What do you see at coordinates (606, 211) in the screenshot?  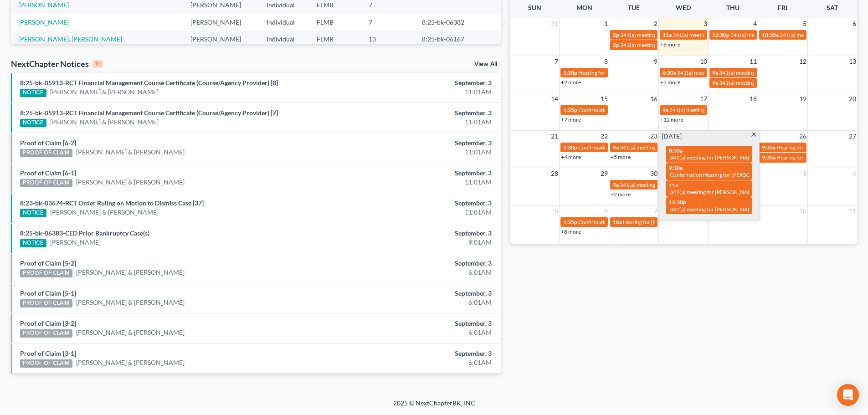 I see `span: 6` at bounding box center [606, 211].